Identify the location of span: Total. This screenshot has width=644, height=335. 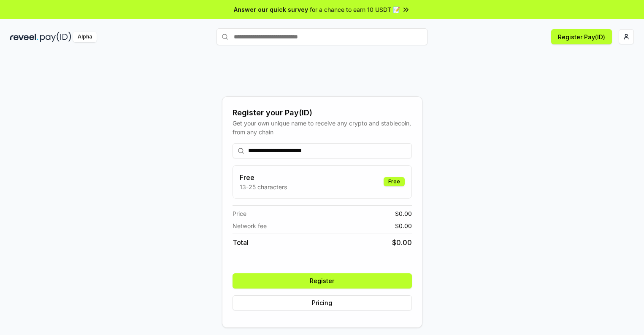
(240, 243).